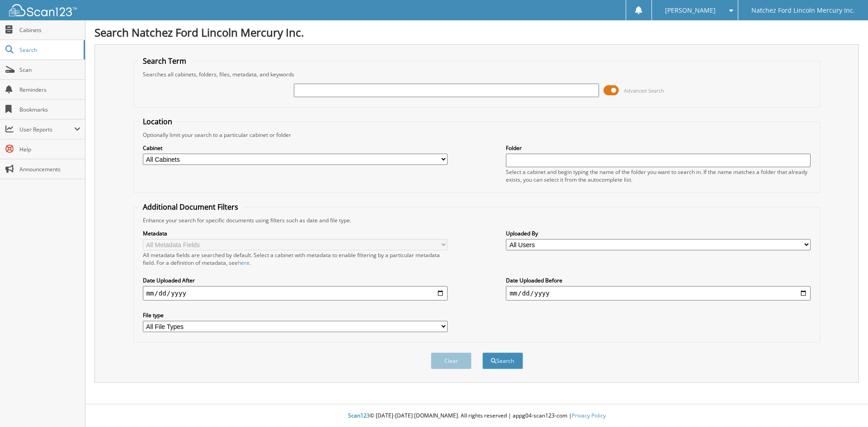  What do you see at coordinates (244, 263) in the screenshot?
I see `a: here` at bounding box center [244, 263].